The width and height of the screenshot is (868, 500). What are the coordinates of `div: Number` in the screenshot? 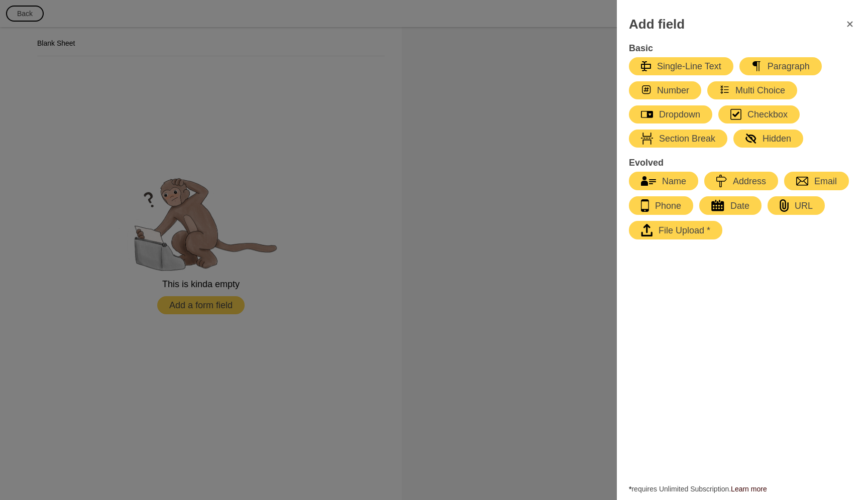 It's located at (665, 91).